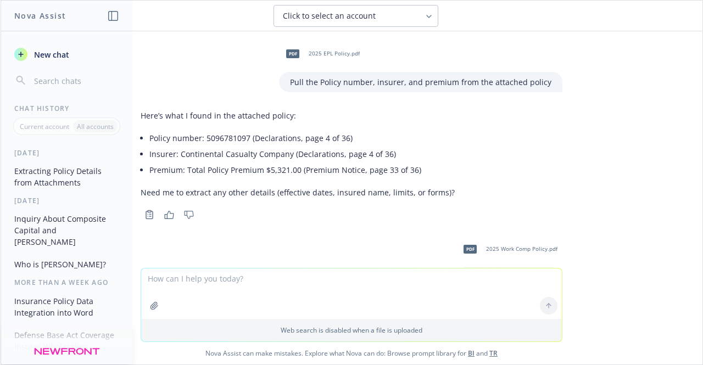 The width and height of the screenshot is (703, 365). Describe the element at coordinates (420, 82) in the screenshot. I see `p: Pull the Policy number, insurer, and premium from the attached policy` at that location.